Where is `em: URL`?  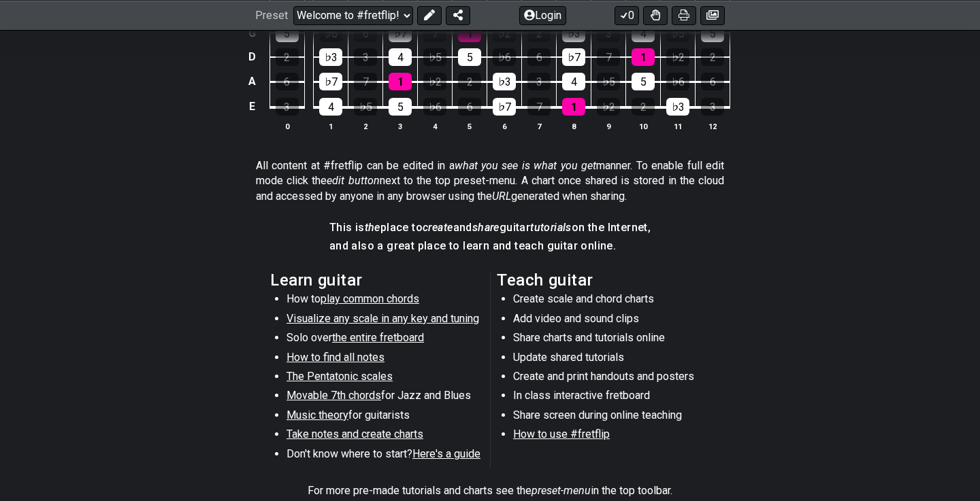 em: URL is located at coordinates (501, 196).